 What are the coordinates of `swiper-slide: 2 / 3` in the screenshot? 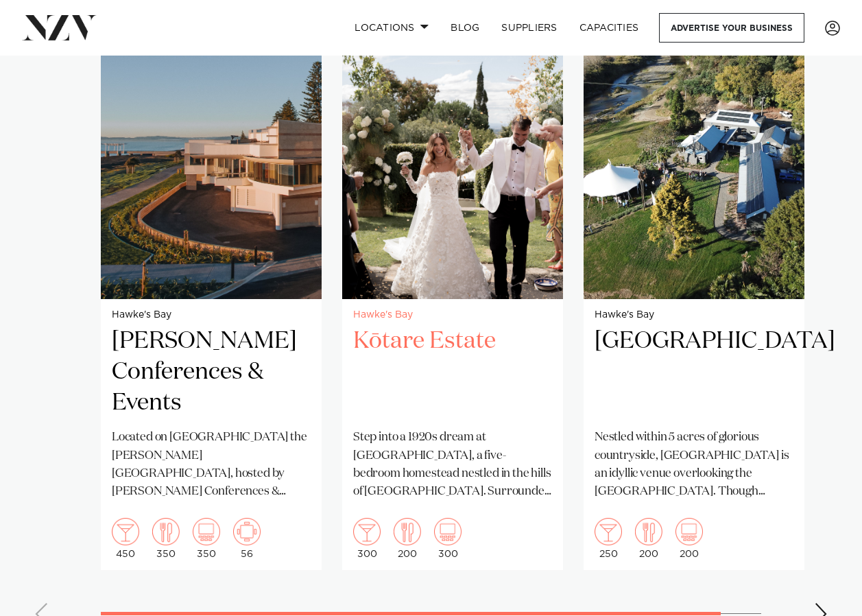 It's located at (452, 286).